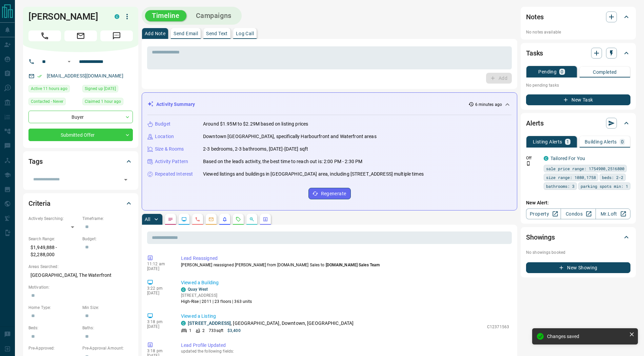  I want to click on a: Tailored For You, so click(568, 158).